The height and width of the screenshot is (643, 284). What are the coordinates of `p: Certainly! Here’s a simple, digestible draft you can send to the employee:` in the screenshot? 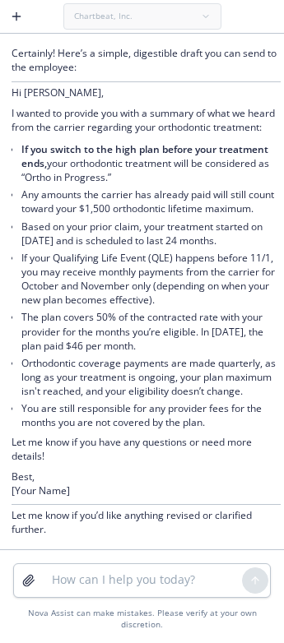 It's located at (146, 60).